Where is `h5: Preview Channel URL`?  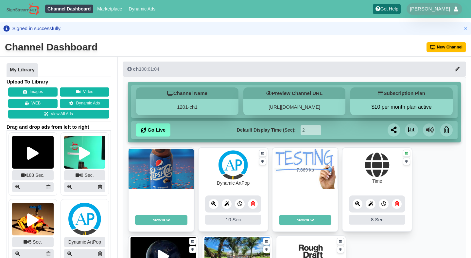 h5: Preview Channel URL is located at coordinates (295, 93).